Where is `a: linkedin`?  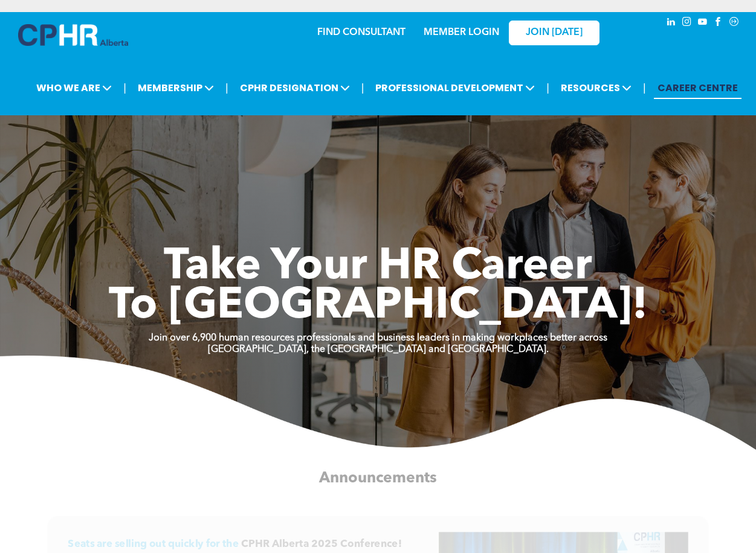 a: linkedin is located at coordinates (671, 23).